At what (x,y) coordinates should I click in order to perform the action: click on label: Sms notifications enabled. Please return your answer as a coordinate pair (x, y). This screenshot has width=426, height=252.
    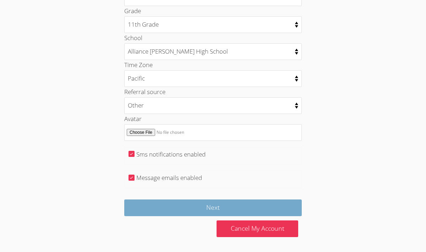
    Looking at the image, I should click on (171, 154).